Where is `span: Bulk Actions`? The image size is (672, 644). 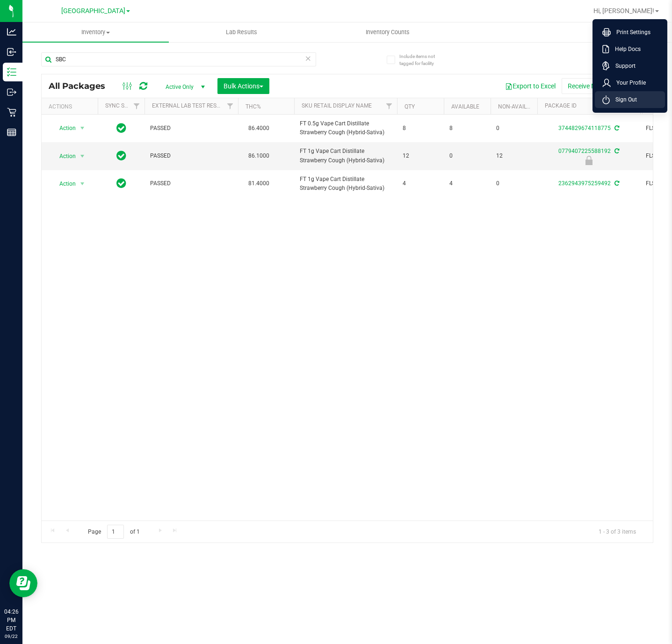
span: Bulk Actions is located at coordinates (243, 86).